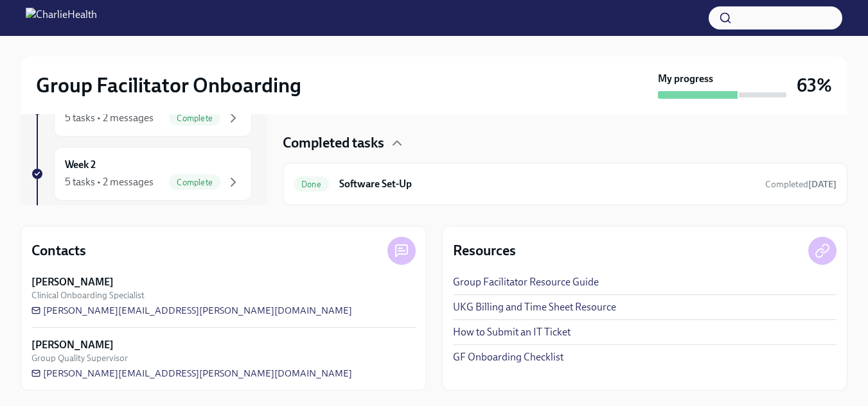 The width and height of the screenshot is (868, 406). I want to click on h4: Completed tasks, so click(334, 143).